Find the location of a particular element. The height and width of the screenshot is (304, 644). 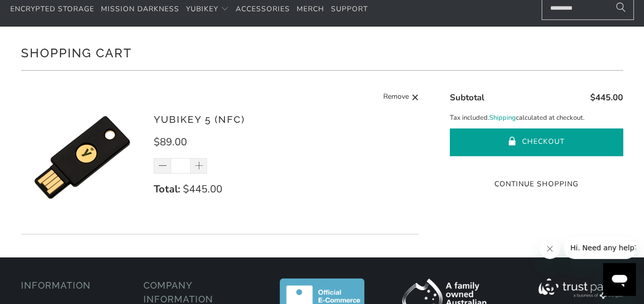

a: Shipping is located at coordinates (503, 118).